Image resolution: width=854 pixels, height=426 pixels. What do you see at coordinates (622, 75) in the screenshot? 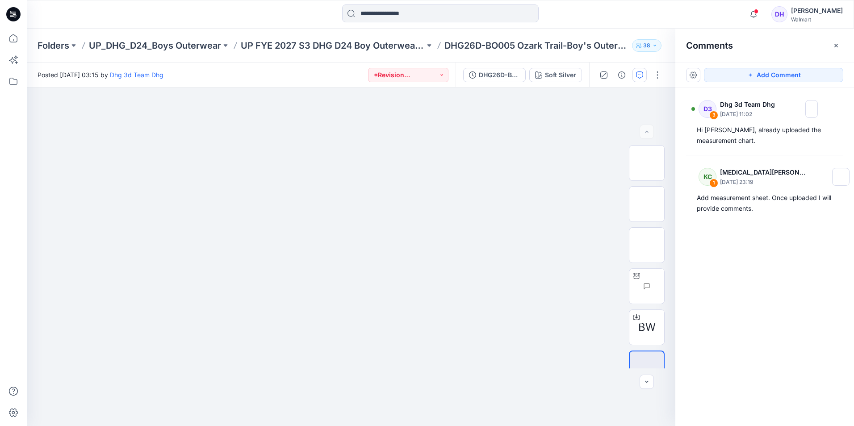
I see `button: Details` at bounding box center [622, 75].